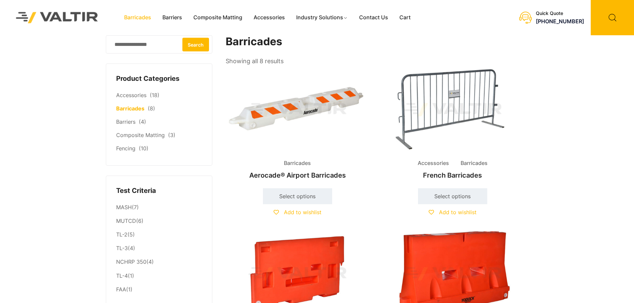 The width and height of the screenshot is (634, 303). I want to click on a: Cart, so click(405, 18).